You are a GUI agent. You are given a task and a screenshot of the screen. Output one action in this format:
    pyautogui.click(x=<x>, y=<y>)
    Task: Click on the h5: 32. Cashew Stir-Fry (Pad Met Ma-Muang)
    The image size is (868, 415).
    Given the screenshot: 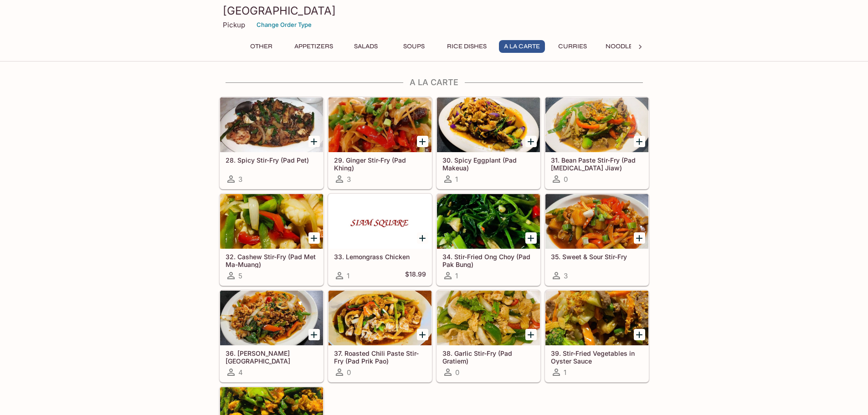 What is the action you would take?
    pyautogui.click(x=271, y=260)
    